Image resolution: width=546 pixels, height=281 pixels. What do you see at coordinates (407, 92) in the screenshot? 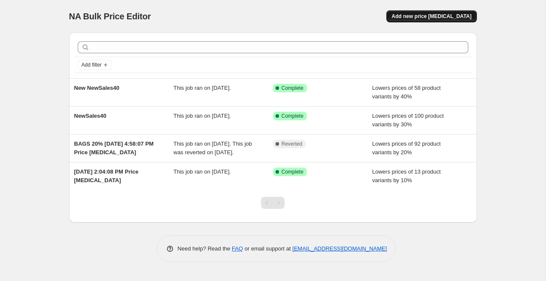
I see `span: Lowers prices of 58 product variants by 40%` at bounding box center [407, 92].